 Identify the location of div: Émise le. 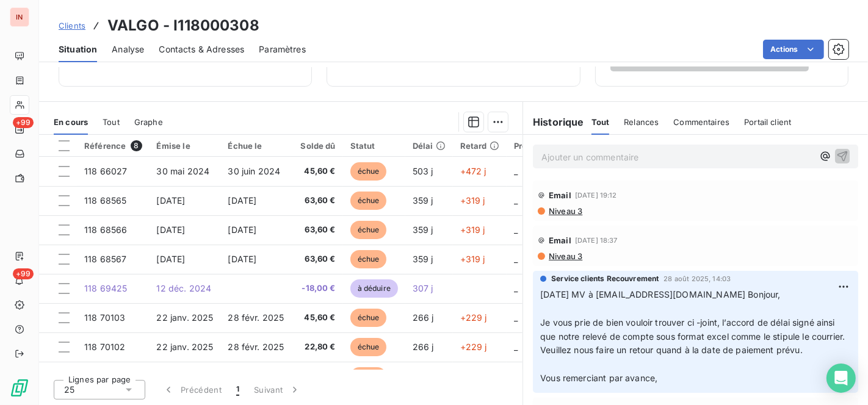
(185, 146).